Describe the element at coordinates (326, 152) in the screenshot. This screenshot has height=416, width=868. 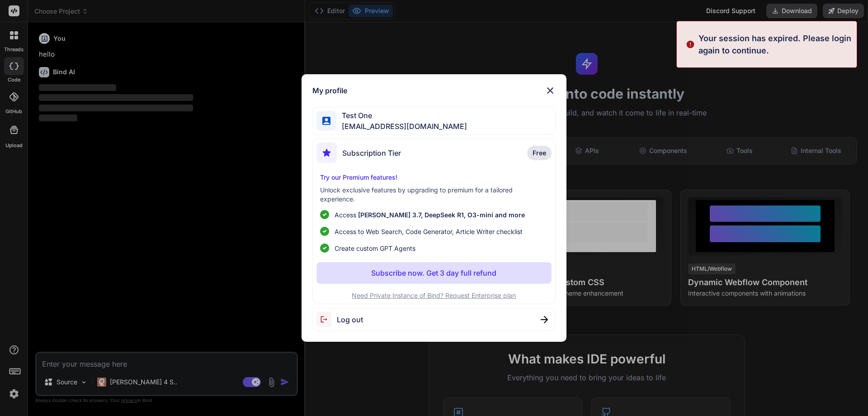
I see `img: subscription` at that location.